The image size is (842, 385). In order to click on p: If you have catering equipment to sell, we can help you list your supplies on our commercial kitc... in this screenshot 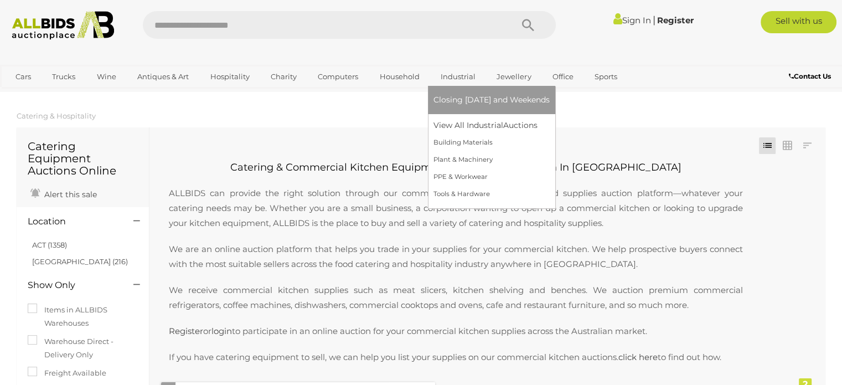, I will do `click(456, 356)`.